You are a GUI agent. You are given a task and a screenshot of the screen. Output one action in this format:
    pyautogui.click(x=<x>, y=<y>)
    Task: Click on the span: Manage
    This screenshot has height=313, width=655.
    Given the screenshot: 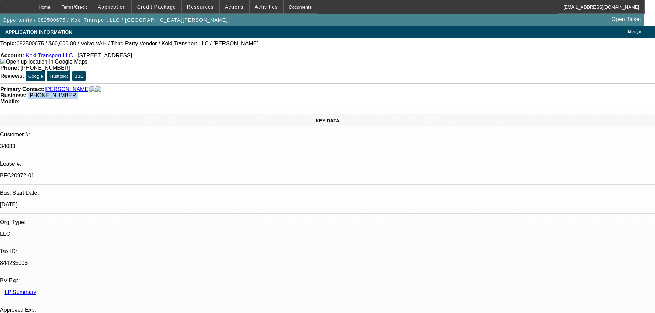 What is the action you would take?
    pyautogui.click(x=634, y=32)
    